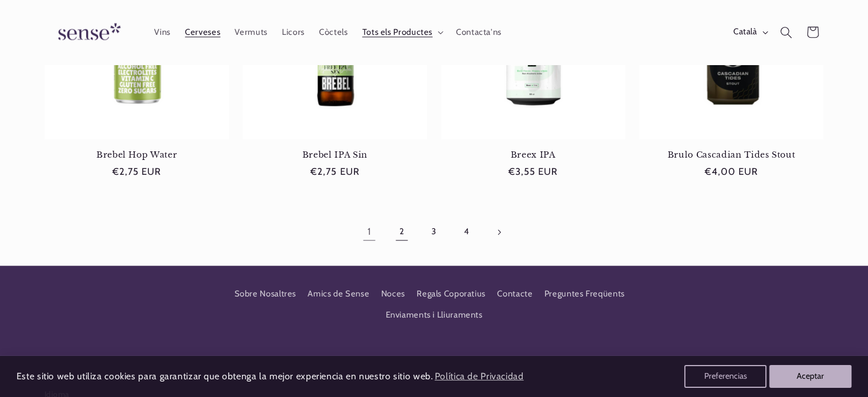 The height and width of the screenshot is (397, 868). What do you see at coordinates (162, 32) in the screenshot?
I see `a: Vins` at bounding box center [162, 32].